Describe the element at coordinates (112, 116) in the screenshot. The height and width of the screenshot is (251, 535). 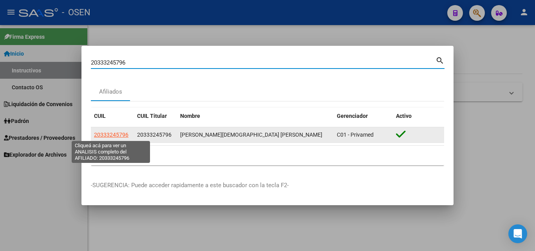
I see `datatable-header-cell: CUIL` at that location.